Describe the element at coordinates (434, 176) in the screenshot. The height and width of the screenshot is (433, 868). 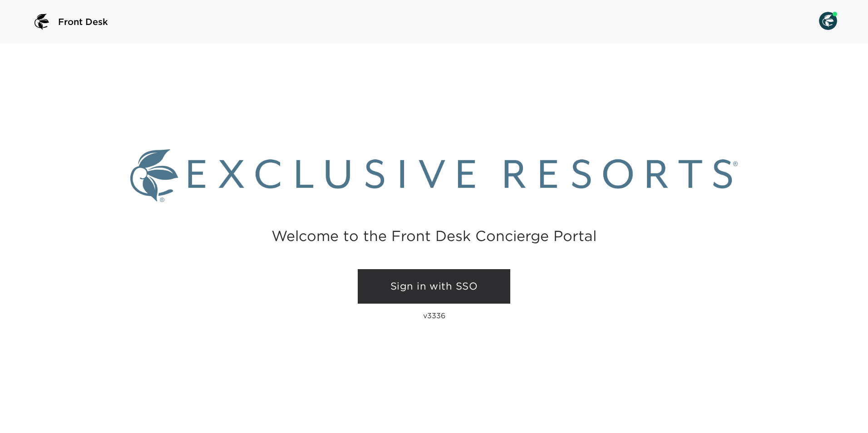
I see `img: Exclusive Resorts logo` at that location.